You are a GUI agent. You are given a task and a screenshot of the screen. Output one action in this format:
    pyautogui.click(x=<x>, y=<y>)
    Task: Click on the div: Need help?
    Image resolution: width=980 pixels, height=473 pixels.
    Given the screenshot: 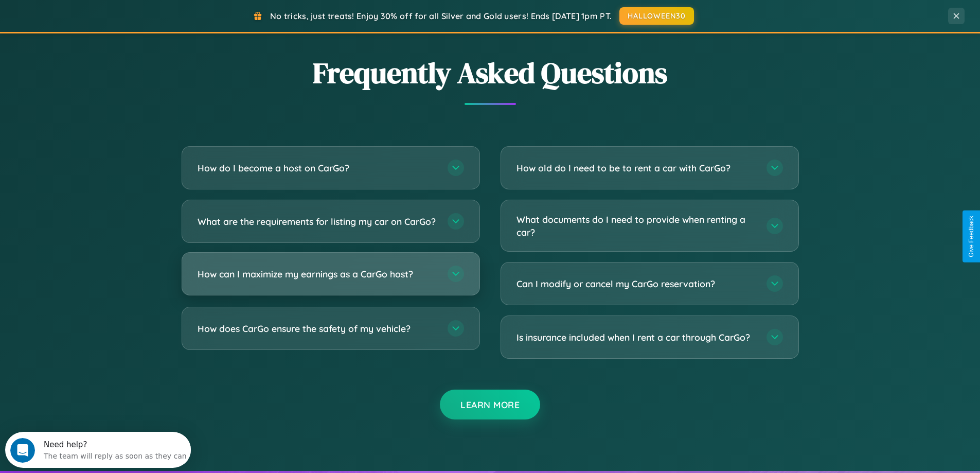 What is the action you would take?
    pyautogui.click(x=110, y=12)
    